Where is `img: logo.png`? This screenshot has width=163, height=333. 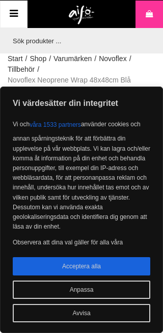
img: logo.png is located at coordinates (82, 15).